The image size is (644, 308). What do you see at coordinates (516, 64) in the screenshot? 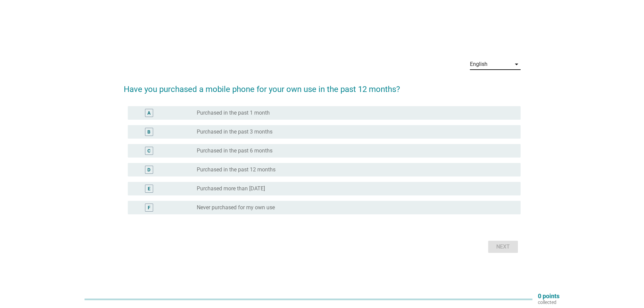
I see `i: arrow_drop_down` at bounding box center [516, 64].